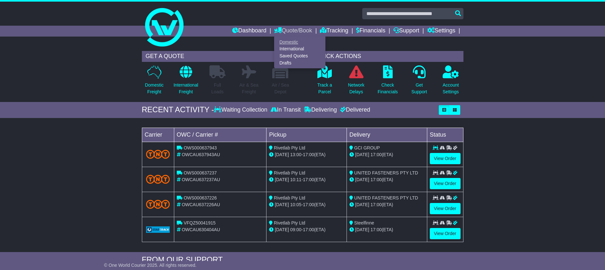 This screenshot has width=605, height=270. I want to click on div: Delivering, so click(320, 110).